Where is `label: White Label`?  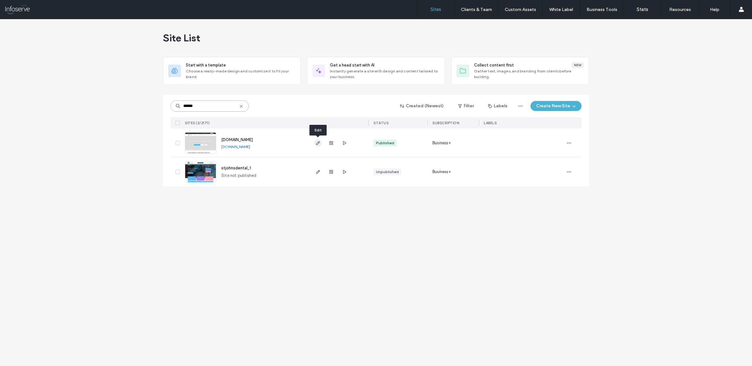 label: White Label is located at coordinates (561, 9).